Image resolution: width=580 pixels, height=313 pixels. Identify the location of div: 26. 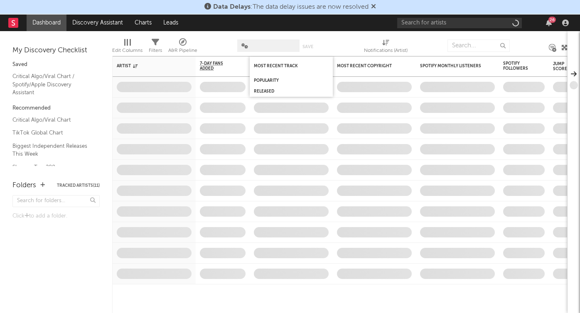
(552, 20).